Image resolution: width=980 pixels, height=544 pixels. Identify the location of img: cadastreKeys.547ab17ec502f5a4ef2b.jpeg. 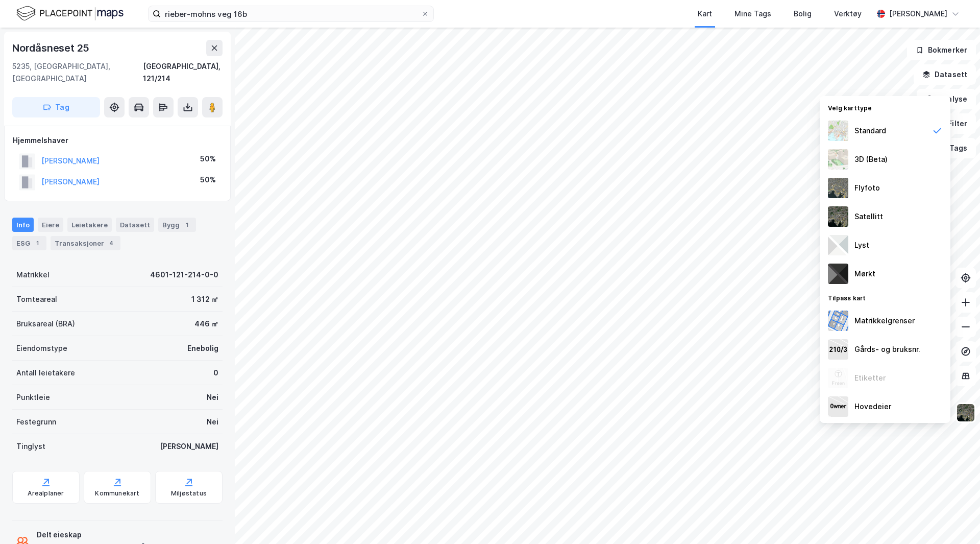
(838, 349).